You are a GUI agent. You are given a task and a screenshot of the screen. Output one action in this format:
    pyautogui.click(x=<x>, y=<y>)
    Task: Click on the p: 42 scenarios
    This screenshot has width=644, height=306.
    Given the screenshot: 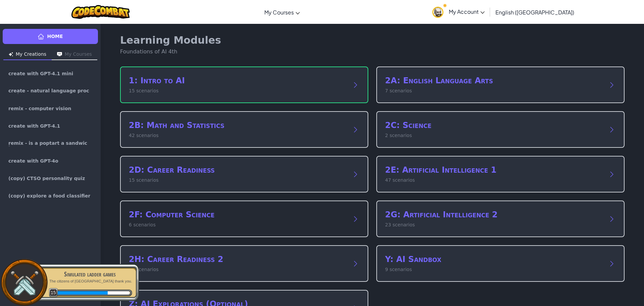 What is the action you would take?
    pyautogui.click(x=238, y=136)
    